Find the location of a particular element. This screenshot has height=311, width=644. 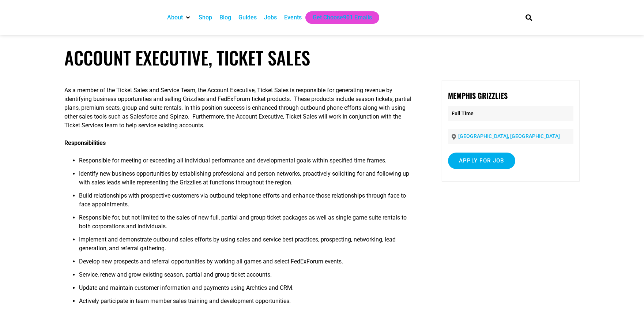

a: Guides is located at coordinates (248, 18).